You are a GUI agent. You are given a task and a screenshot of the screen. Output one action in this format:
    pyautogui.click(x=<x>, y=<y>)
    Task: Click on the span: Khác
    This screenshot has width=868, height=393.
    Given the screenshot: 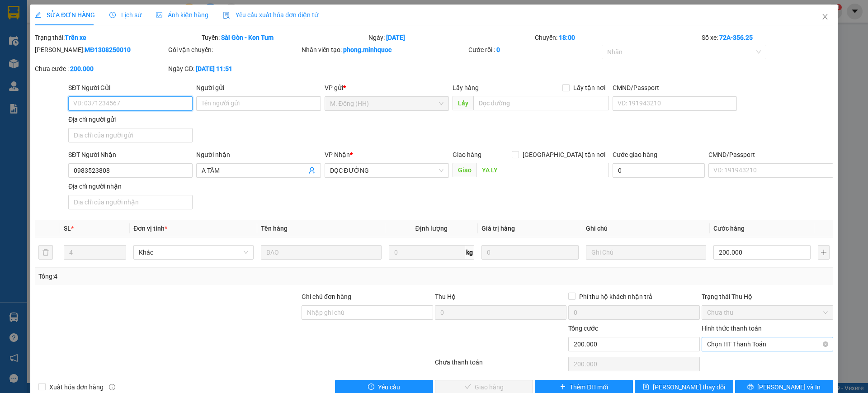 What is the action you would take?
    pyautogui.click(x=194, y=252)
    